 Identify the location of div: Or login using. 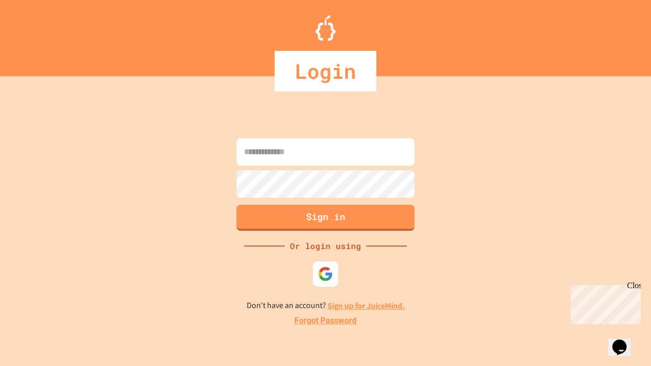
(326, 246).